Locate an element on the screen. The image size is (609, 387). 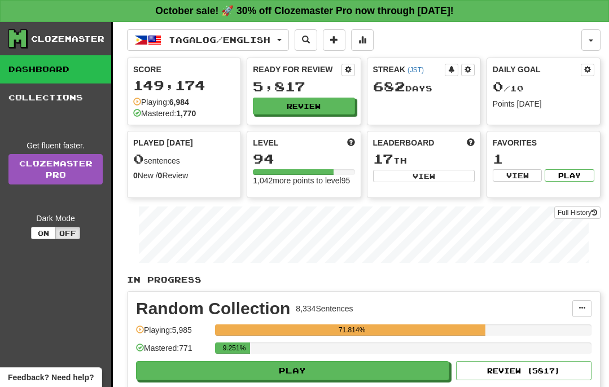
div: 71.814% is located at coordinates (352, 330).